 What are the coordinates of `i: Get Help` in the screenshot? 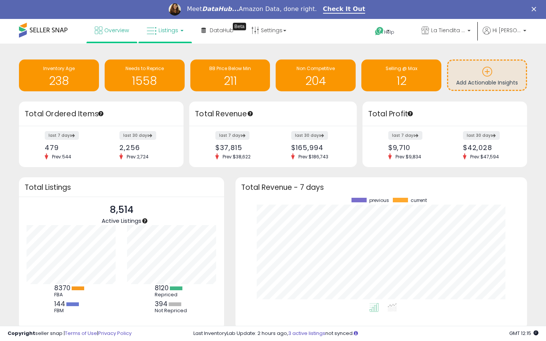 It's located at (379, 31).